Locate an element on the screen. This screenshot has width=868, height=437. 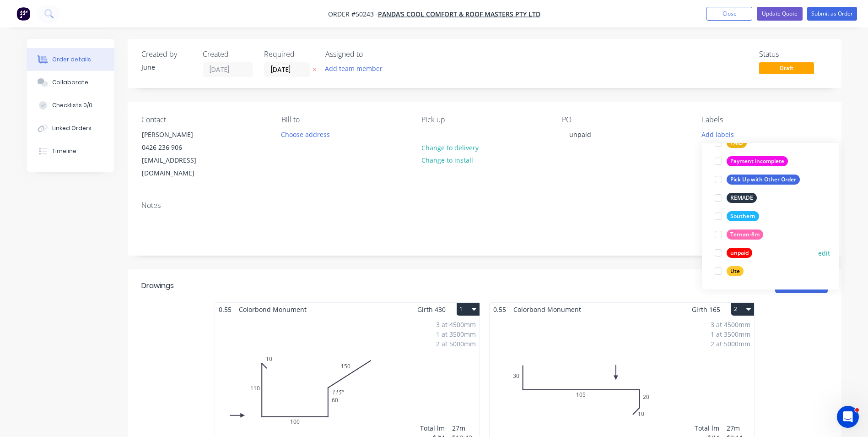
button: Payment incomplete is located at coordinates (751, 161).